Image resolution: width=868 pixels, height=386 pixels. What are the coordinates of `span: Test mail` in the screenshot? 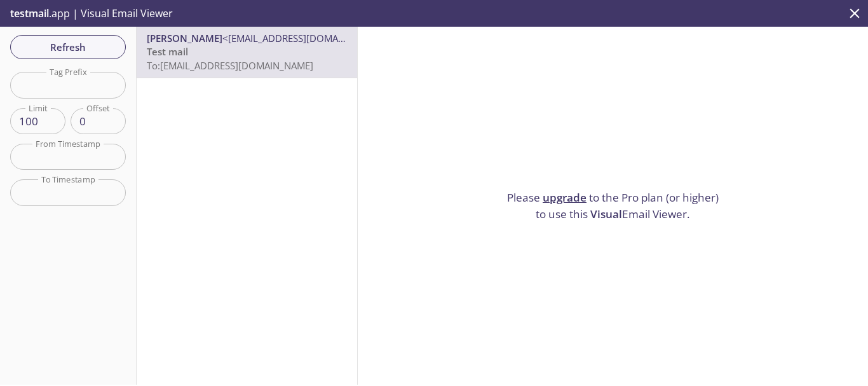 It's located at (167, 52).